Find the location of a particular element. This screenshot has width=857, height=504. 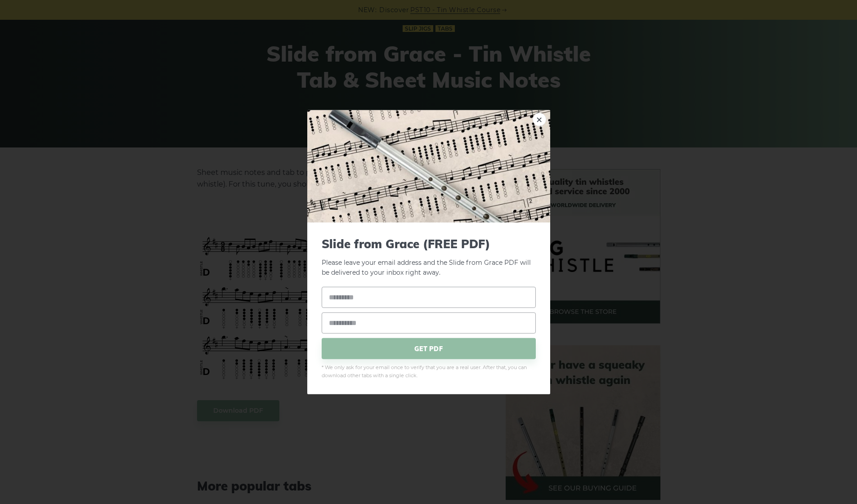

img: Tin Whistle Tab Preview is located at coordinates (429, 166).